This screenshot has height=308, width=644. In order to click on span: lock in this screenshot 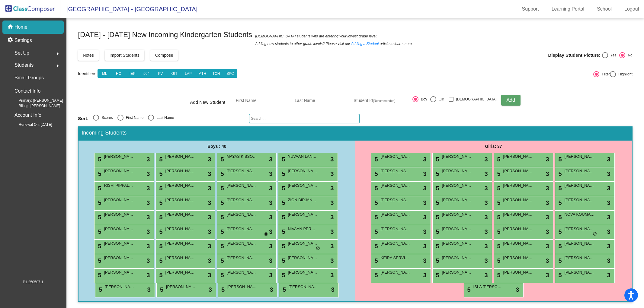, I will do `click(266, 234)`.